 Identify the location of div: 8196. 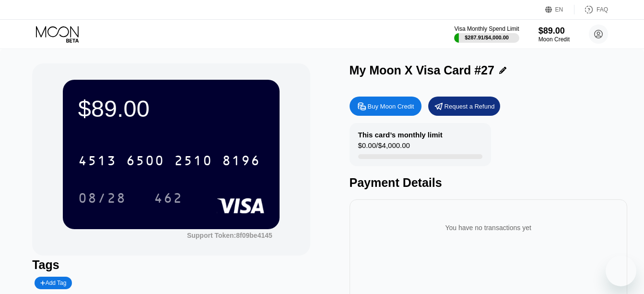
(241, 162).